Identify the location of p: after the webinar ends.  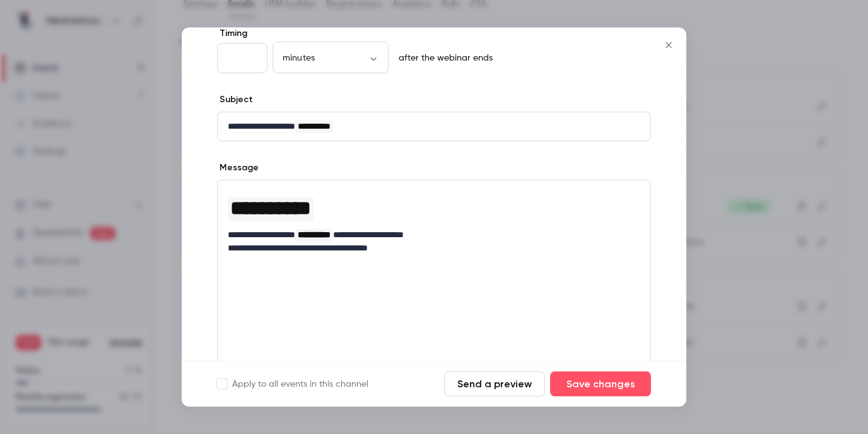
(443, 59).